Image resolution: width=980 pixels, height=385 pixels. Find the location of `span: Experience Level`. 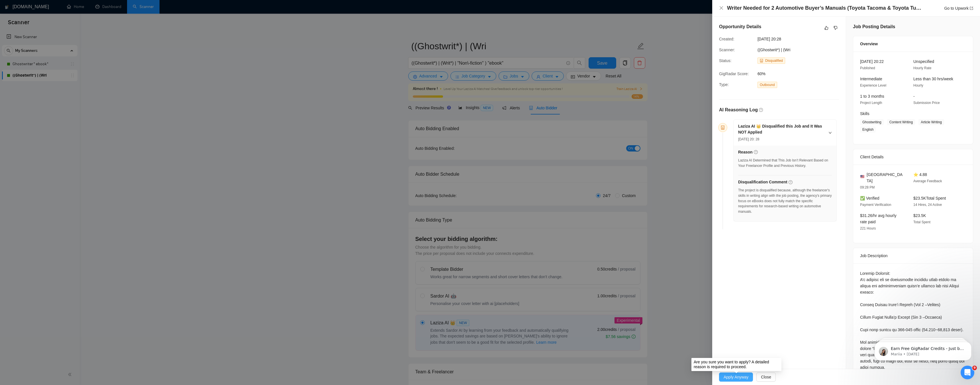

span: Experience Level is located at coordinates (872, 85).